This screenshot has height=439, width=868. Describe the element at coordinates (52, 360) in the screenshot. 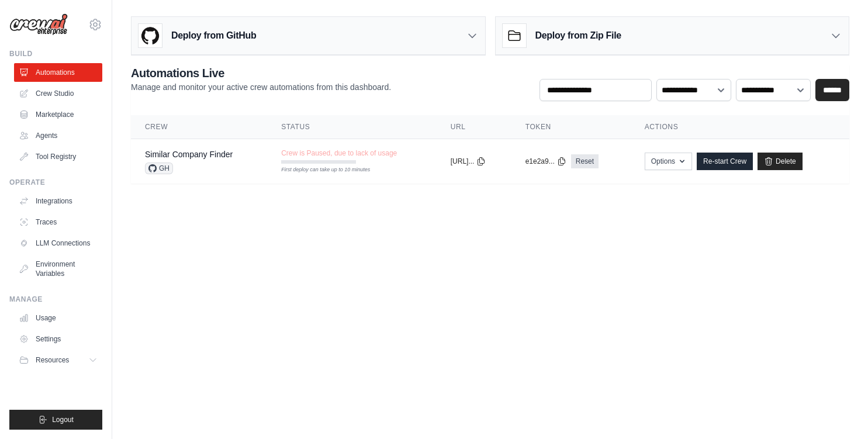

I see `span: Resources` at that location.